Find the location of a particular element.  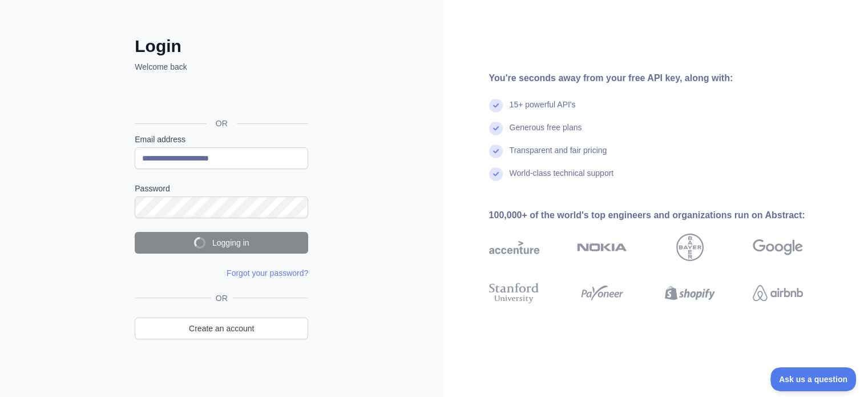

label: Password is located at coordinates (221, 189).